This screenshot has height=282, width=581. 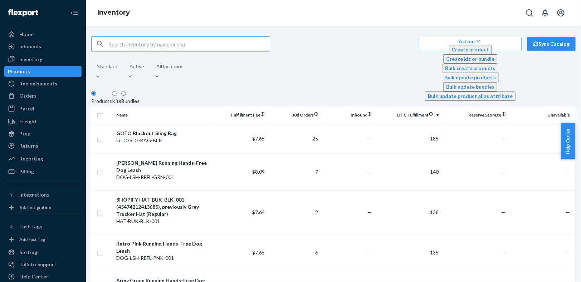 I want to click on div: Freight, so click(x=28, y=122).